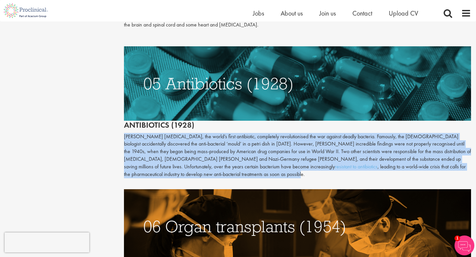 The width and height of the screenshot is (476, 257). I want to click on h2: Antibiotics (1928), so click(298, 88).